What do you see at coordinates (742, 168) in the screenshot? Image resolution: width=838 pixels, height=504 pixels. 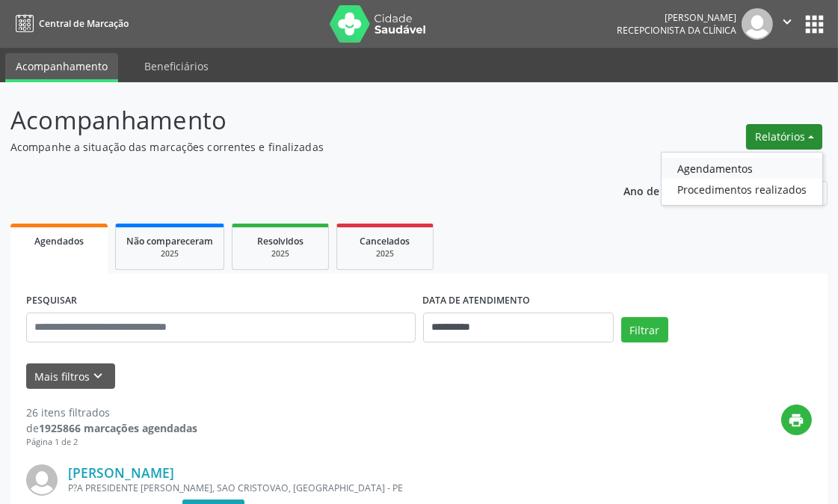 I see `a: Agendamentos` at bounding box center [742, 168].